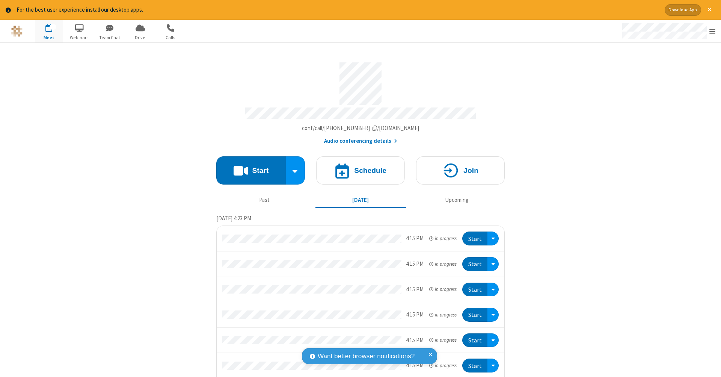 The width and height of the screenshot is (721, 377). Describe the element at coordinates (360, 101) in the screenshot. I see `section: Account details` at that location.